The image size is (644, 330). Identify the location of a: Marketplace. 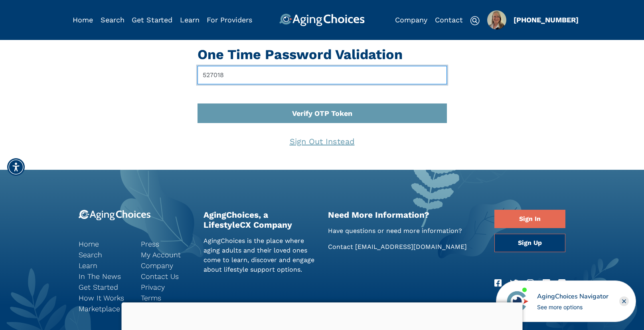
(104, 309).